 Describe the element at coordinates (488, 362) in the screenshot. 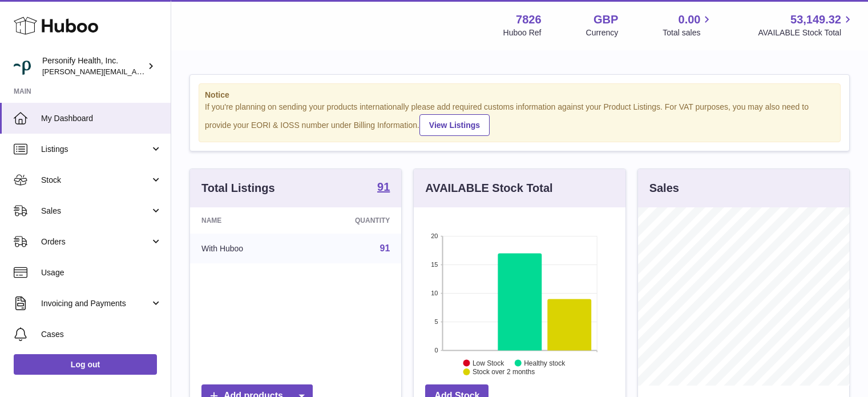

I see `text: Low Stock` at that location.